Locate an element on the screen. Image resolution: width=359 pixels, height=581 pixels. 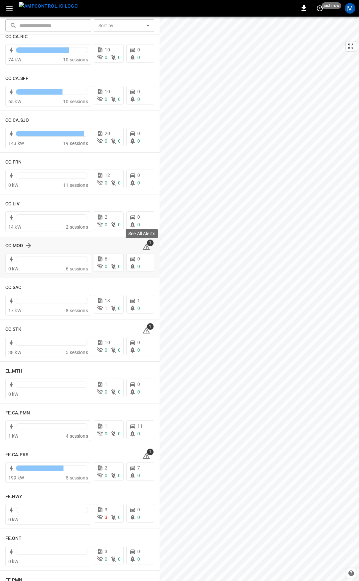
h6: CC.MOD is located at coordinates (14, 246).